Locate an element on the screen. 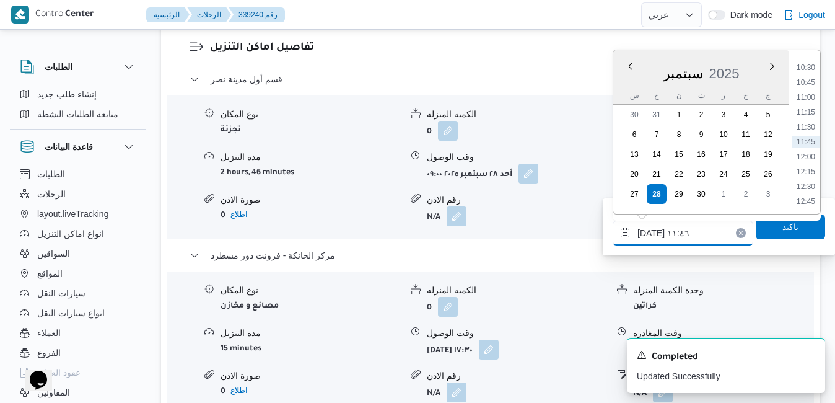  b: اطلاع is located at coordinates (239, 214).